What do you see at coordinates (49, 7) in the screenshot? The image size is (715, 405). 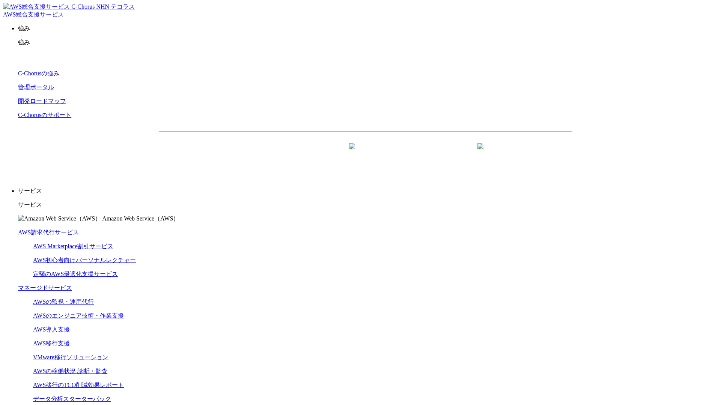 I see `img: AWS総合支援サービス C-Chorus` at bounding box center [49, 7].